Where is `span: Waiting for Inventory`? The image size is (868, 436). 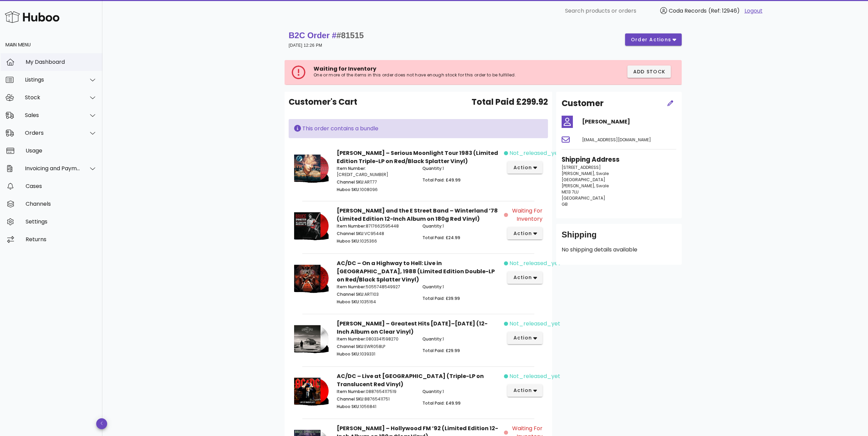
span: Waiting for Inventory is located at coordinates (345, 69).